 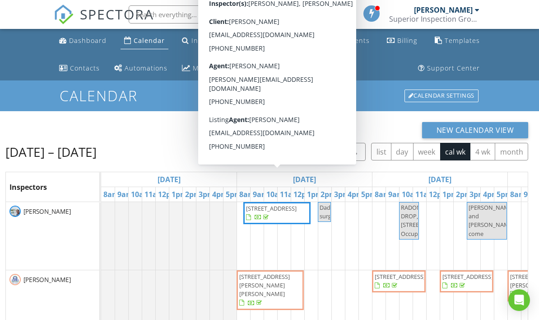 I want to click on button: New Calendar View, so click(x=475, y=130).